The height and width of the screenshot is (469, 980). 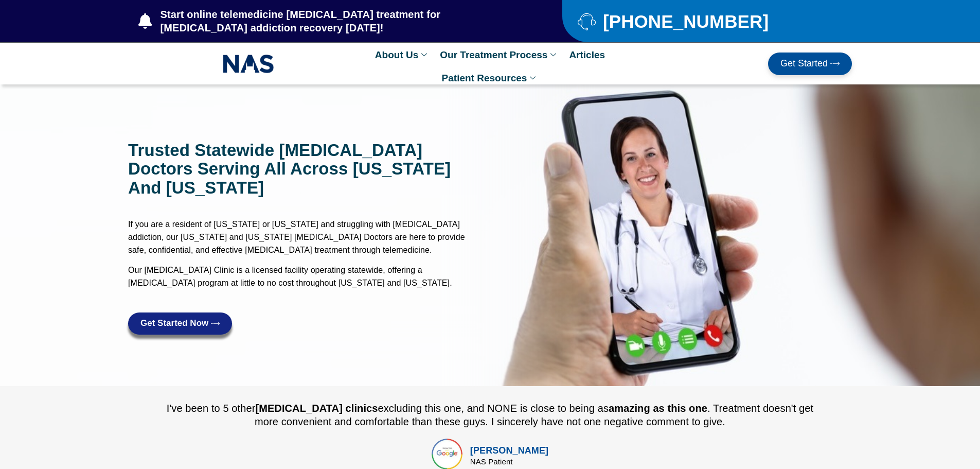 What do you see at coordinates (490, 416) in the screenshot?
I see `div: I've been to 5 other excluding this one, and NONE is close to being as . Treatment doesn't get mo...` at bounding box center [490, 416].